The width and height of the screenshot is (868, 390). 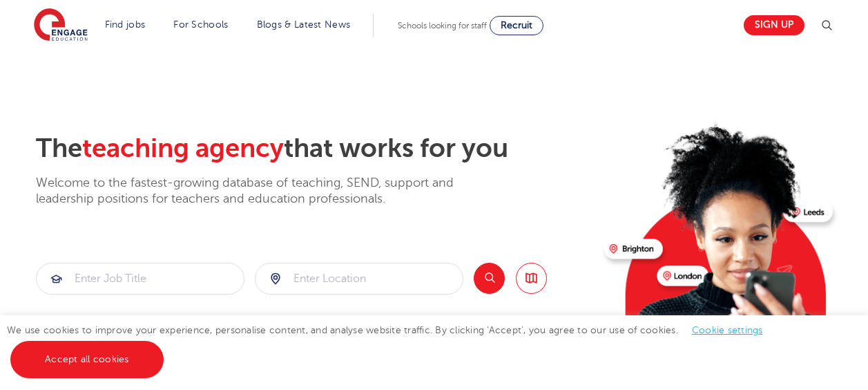 I want to click on span: Schools looking for staff, so click(x=442, y=25).